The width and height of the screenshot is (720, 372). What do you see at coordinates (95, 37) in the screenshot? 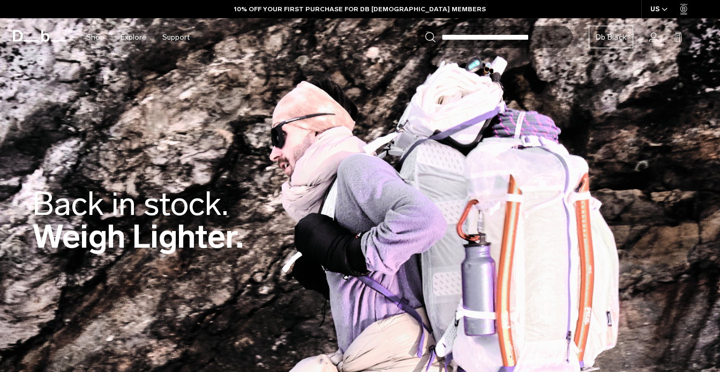
I see `a: Shop` at bounding box center [95, 37].